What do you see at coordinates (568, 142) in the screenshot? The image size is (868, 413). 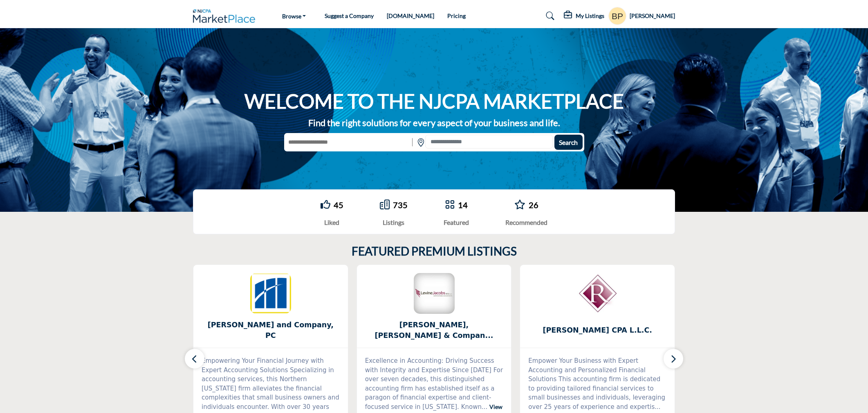 I see `span: Search` at bounding box center [568, 142].